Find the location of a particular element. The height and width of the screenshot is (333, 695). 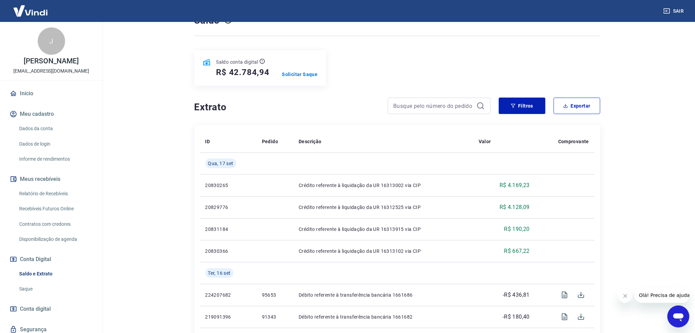

p: 20830366 is located at coordinates (228, 251).